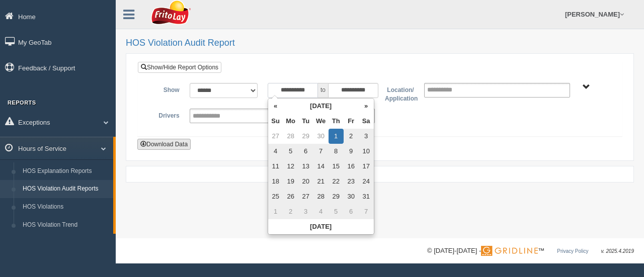 Image resolution: width=644 pixels, height=277 pixels. I want to click on span: to, so click(323, 91).